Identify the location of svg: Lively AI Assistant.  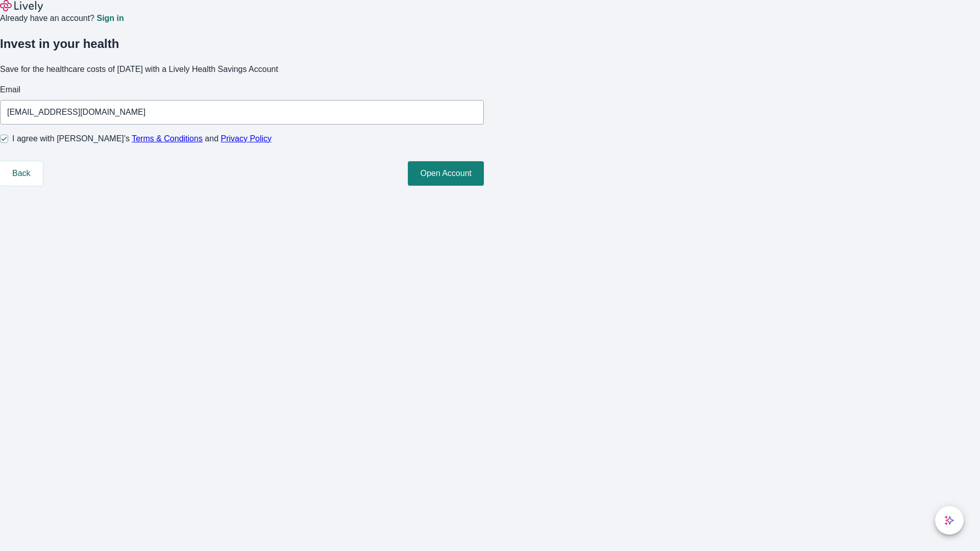
(949, 520).